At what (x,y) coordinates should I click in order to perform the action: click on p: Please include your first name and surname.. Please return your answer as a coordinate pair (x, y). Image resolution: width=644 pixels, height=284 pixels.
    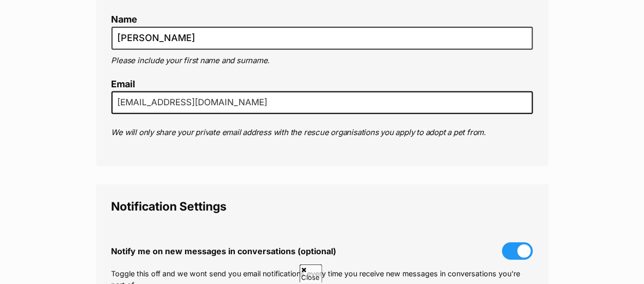
    Looking at the image, I should click on (322, 61).